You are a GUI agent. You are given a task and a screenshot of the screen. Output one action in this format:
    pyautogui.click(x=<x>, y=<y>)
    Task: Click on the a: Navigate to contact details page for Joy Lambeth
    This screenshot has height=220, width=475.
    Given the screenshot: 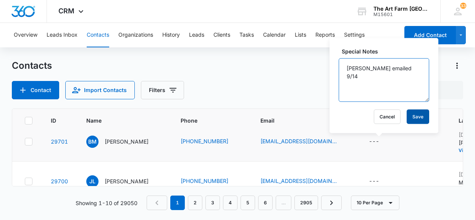 What is the action you would take?
    pyautogui.click(x=59, y=181)
    